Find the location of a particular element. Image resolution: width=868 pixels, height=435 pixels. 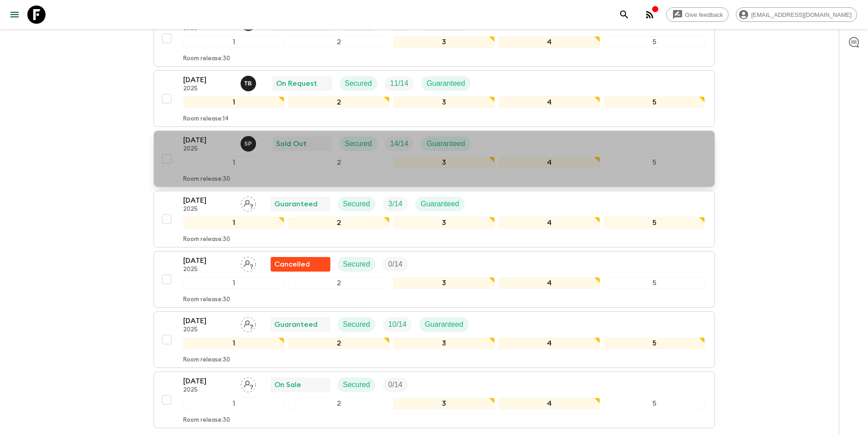

span: Give feedback is located at coordinates (704, 15).